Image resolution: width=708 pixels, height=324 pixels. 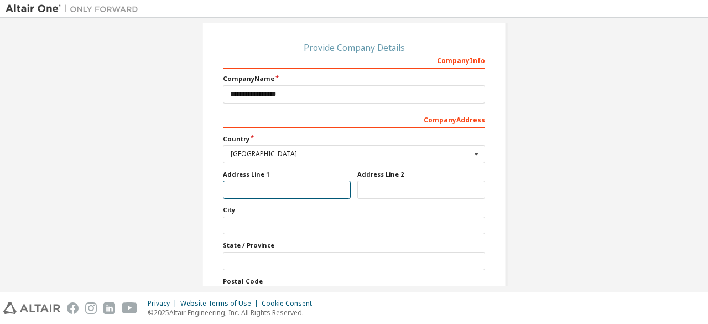 What do you see at coordinates (354, 210) in the screenshot?
I see `label: City` at bounding box center [354, 210].